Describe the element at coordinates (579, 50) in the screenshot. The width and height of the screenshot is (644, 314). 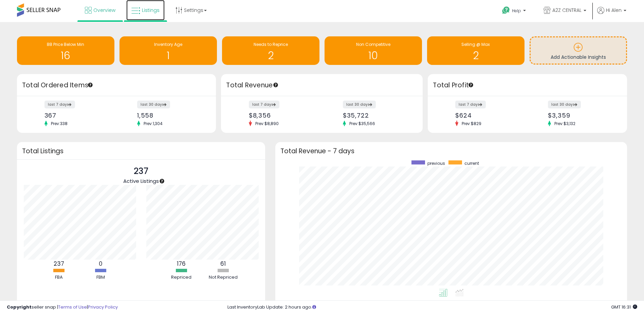
I see `a: Add Actionable Insights` at that location.